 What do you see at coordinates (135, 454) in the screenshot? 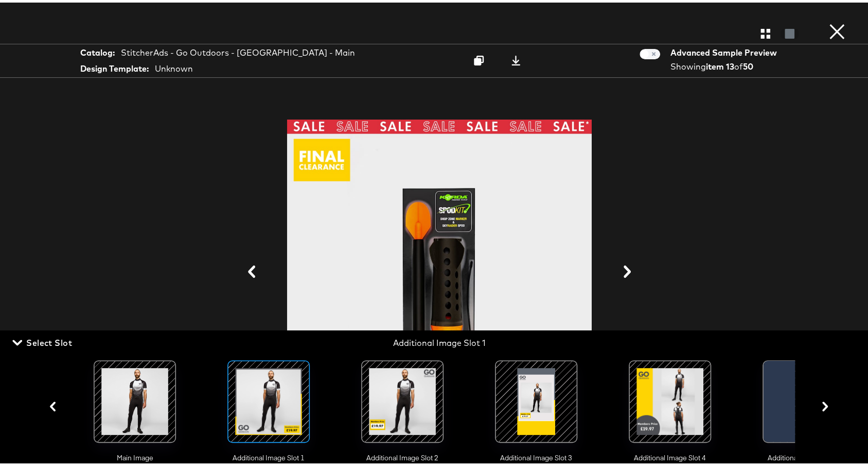
I see `span: Main Image` at bounding box center [135, 454].